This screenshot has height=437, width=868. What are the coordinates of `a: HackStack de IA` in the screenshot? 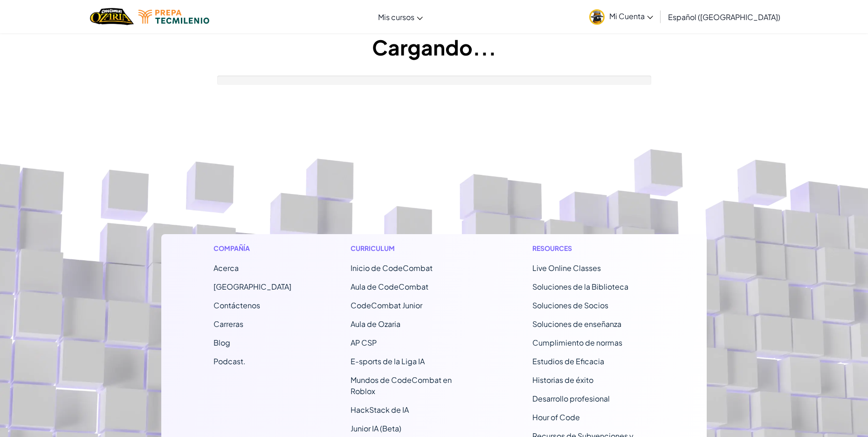 It's located at (380, 410).